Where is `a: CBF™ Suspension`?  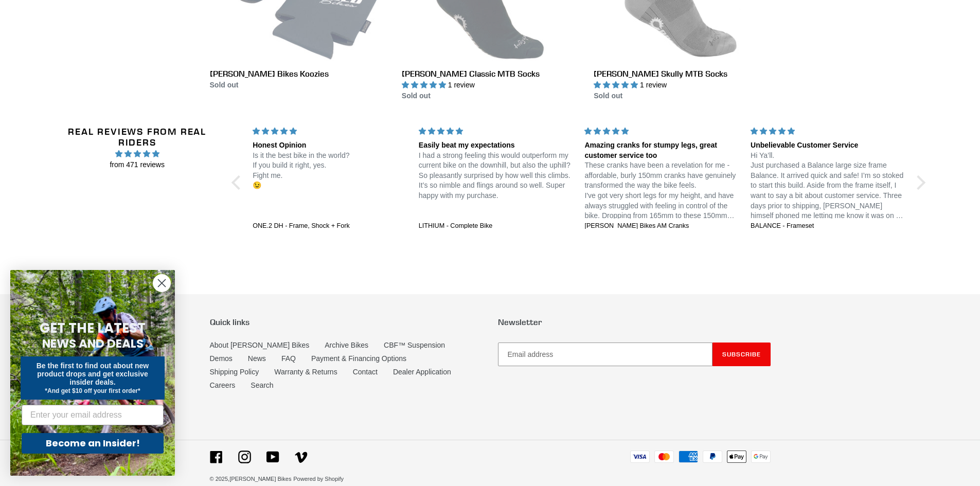
a: CBF™ Suspension is located at coordinates (414, 345).